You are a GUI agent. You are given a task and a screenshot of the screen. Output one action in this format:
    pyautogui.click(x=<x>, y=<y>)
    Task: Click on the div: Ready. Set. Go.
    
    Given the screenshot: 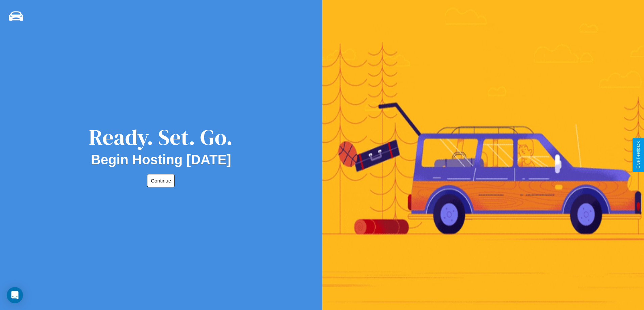 What is the action you would take?
    pyautogui.click(x=161, y=137)
    